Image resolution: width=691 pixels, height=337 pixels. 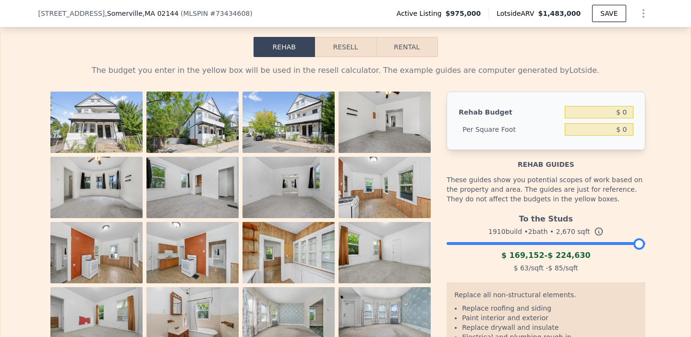 I want to click on img: Property Photo 2, so click(x=192, y=122).